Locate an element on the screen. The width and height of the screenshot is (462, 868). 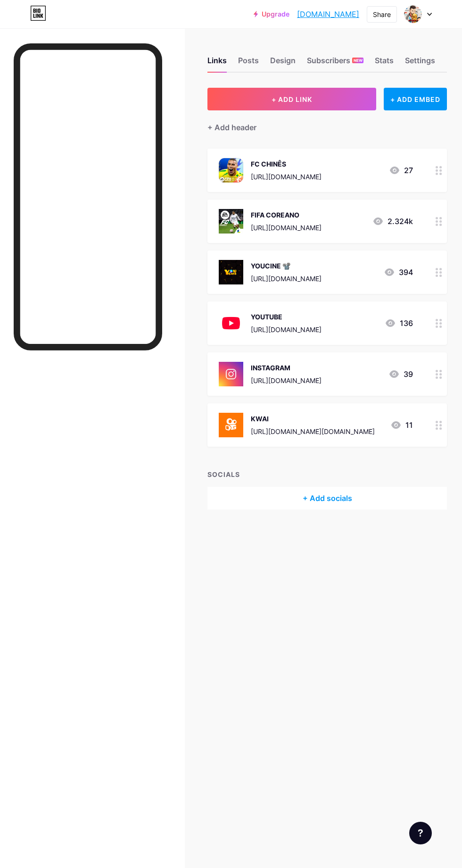
div: INSTAGRAM is located at coordinates (286, 367).